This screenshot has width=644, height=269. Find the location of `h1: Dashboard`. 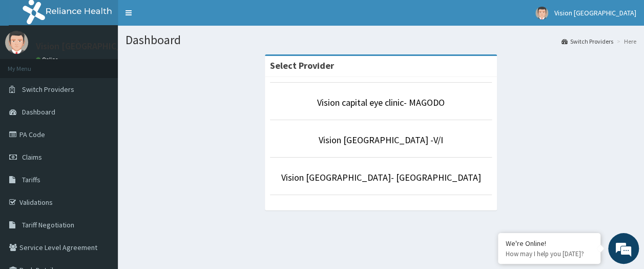

h1: Dashboard is located at coordinates (380, 40).